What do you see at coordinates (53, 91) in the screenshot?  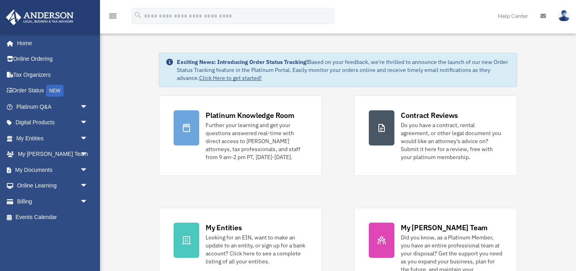 I see `a: Order StatusNEW` at bounding box center [53, 91].